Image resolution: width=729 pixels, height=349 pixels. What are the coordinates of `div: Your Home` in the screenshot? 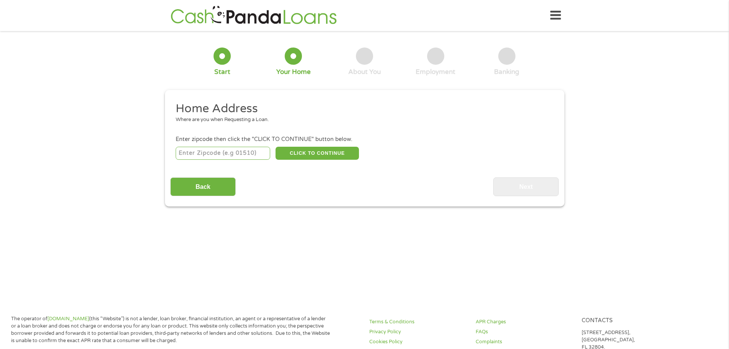 It's located at (293, 72).